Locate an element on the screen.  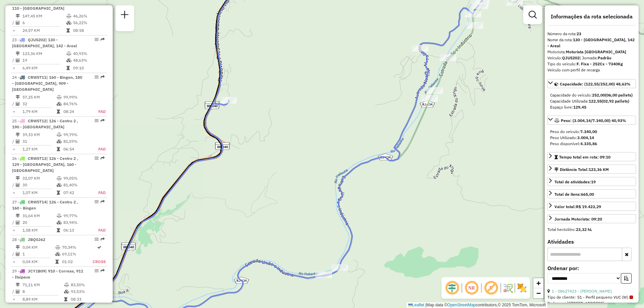
div: Valor total: is located at coordinates (577, 207).